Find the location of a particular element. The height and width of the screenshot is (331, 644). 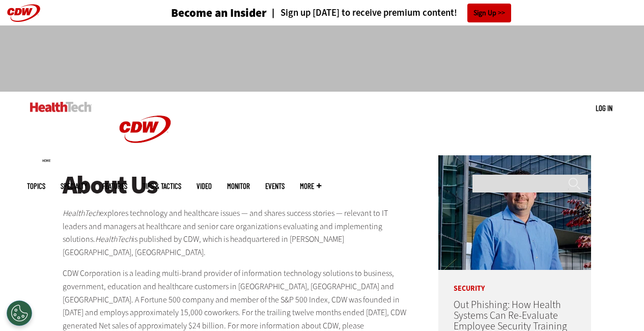

h3: Become an Insider is located at coordinates (219, 13).